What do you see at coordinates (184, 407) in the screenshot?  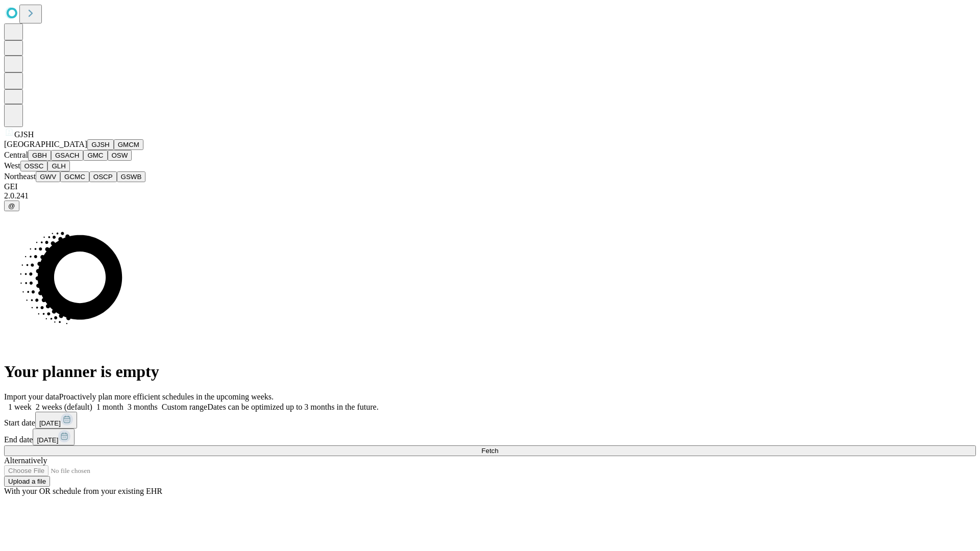 I see `span: Custom range` at bounding box center [184, 407].